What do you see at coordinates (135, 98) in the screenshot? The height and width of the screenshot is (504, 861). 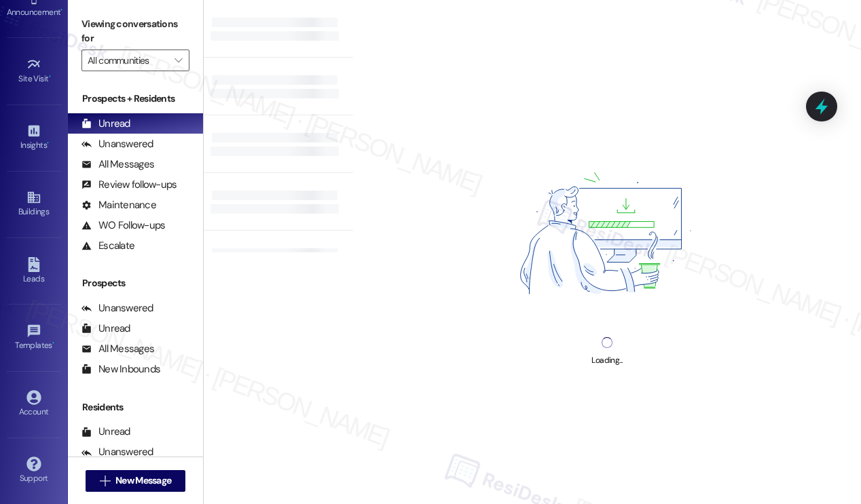 I see `div: Prospects + Residents` at bounding box center [135, 98].